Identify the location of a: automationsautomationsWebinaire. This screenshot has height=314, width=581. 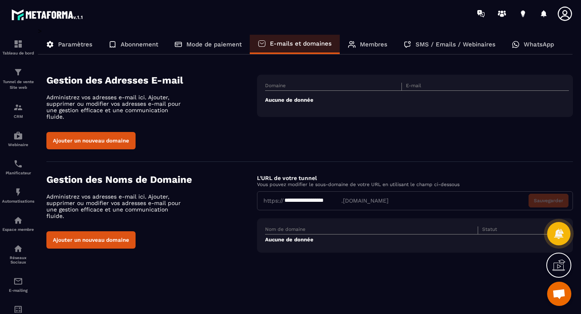
(18, 139).